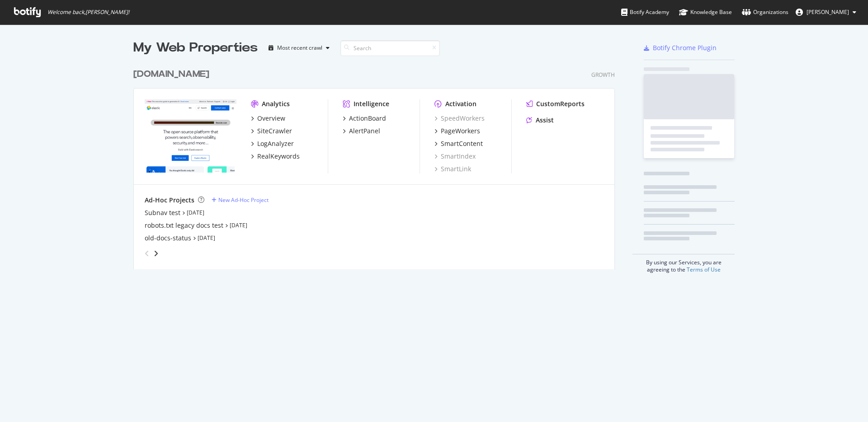 This screenshot has width=868, height=422. What do you see at coordinates (365, 131) in the screenshot?
I see `div: AlertPanel` at bounding box center [365, 131].